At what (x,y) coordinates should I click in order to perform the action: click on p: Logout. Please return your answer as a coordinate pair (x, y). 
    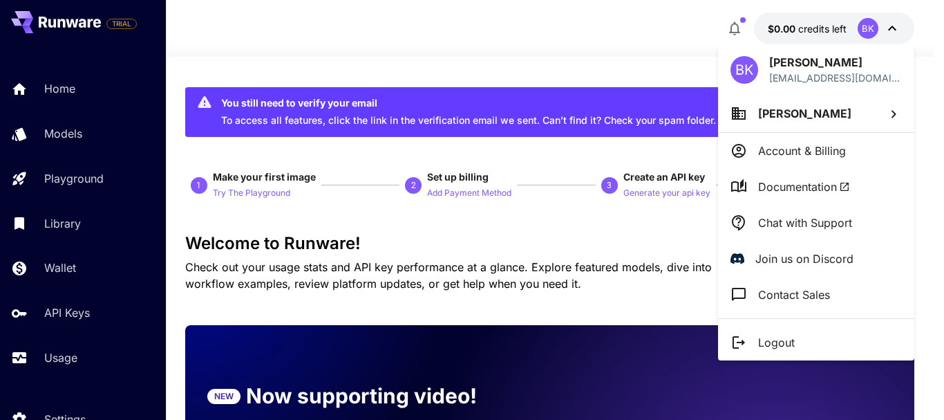
    Looking at the image, I should click on (776, 342).